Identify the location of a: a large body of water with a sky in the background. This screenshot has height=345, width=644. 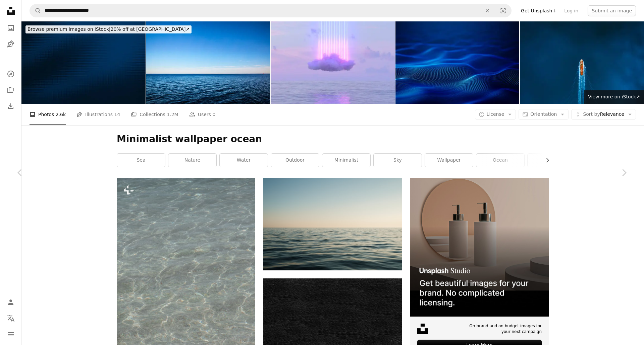
(332, 224).